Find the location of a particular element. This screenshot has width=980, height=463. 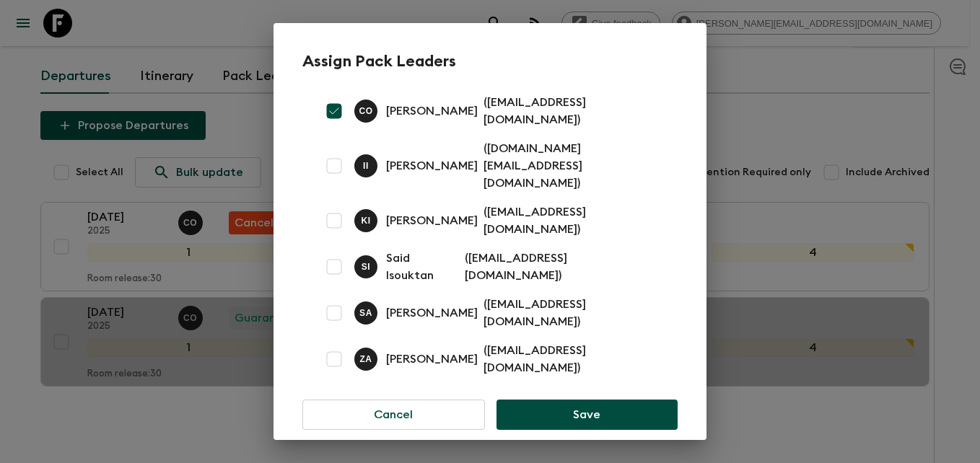

p: K I is located at coordinates (365, 221).